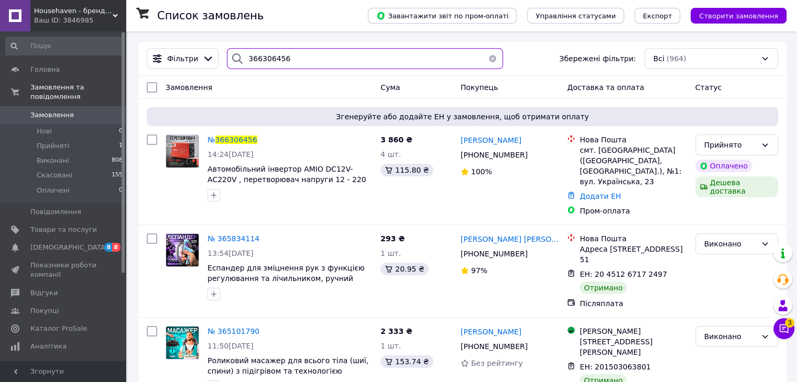  What do you see at coordinates (287, 180) in the screenshot?
I see `a: Автомобільний інвертор AMIO DC12V-AC220V , перетворювач напруги 12 - 220 вольт` at bounding box center [287, 180].